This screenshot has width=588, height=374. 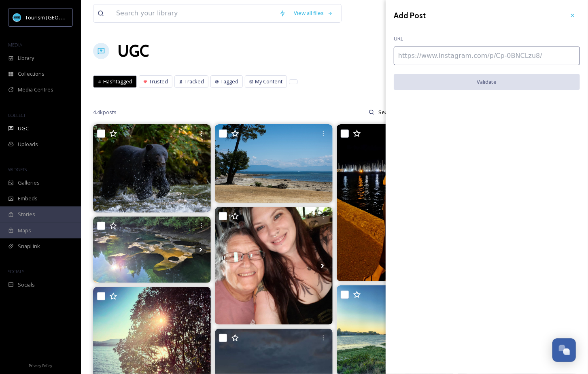 What do you see at coordinates (27, 199) in the screenshot?
I see `span: Embeds` at bounding box center [27, 199].